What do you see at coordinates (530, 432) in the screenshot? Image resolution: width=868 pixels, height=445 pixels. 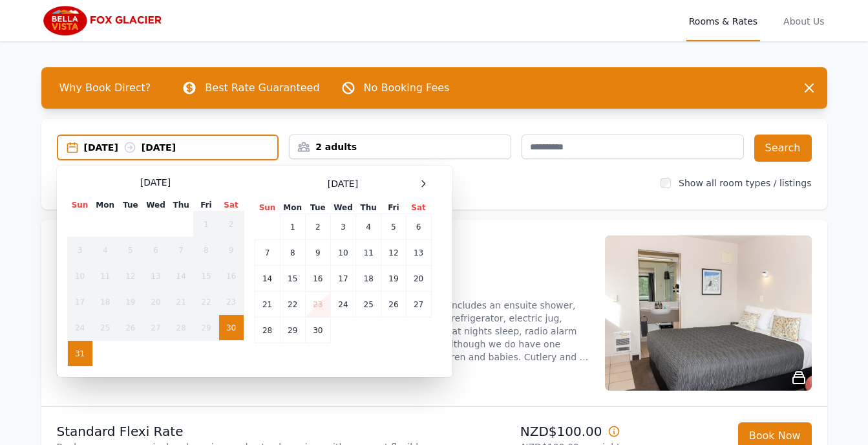 I see `p: NZD$100.00` at bounding box center [530, 432].